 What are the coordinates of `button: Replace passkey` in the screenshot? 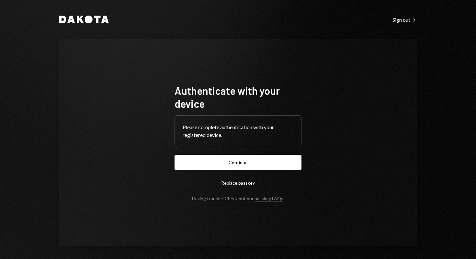 It's located at (238, 182).